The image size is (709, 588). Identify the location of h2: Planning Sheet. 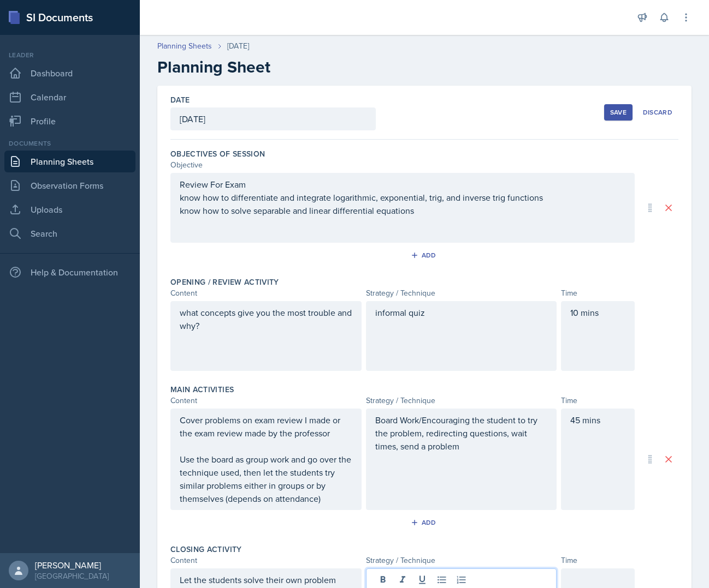
(424, 67).